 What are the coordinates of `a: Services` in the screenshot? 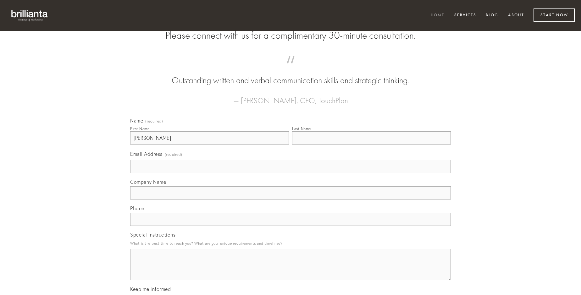 It's located at (466, 15).